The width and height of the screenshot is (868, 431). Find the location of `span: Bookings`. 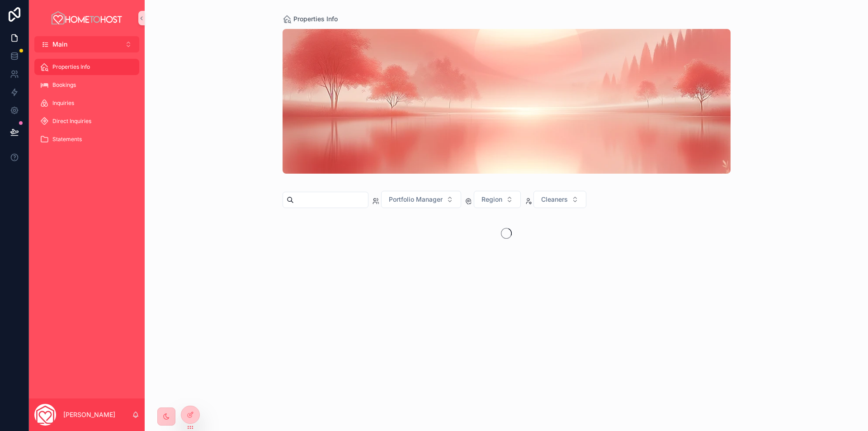

span: Bookings is located at coordinates (64, 85).